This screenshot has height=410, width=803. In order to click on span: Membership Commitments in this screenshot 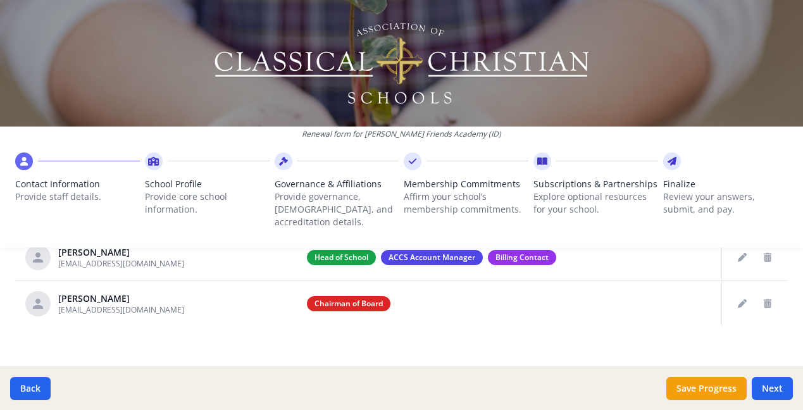, I will do `click(466, 184)`.